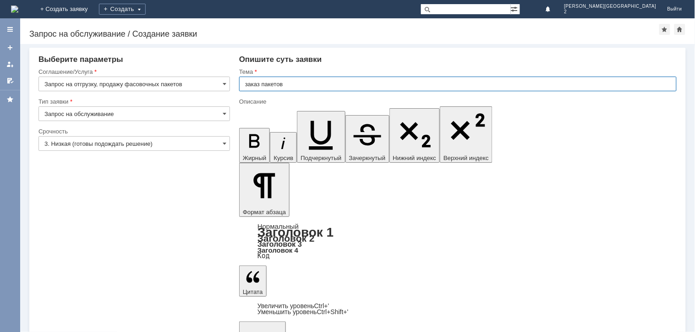 Image resolution: width=695 pixels, height=332 pixels. Describe the element at coordinates (296, 232) in the screenshot. I see `a: Заголовок 1` at that location.